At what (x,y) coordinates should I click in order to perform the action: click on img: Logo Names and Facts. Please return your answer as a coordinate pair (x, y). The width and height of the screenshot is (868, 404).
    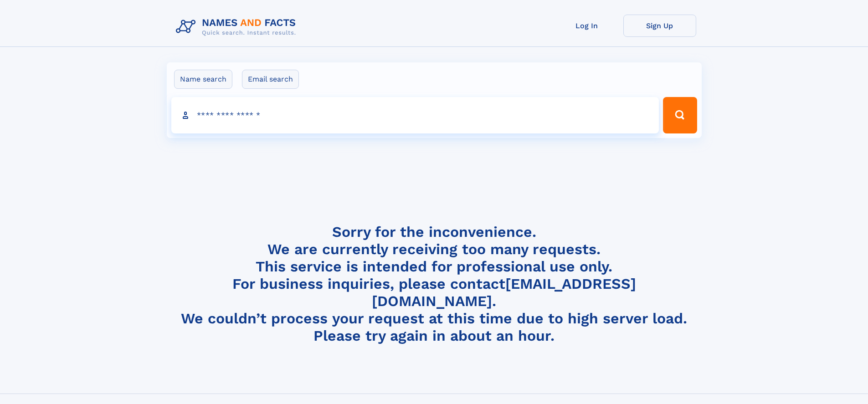
    Looking at the image, I should click on (238, 27).